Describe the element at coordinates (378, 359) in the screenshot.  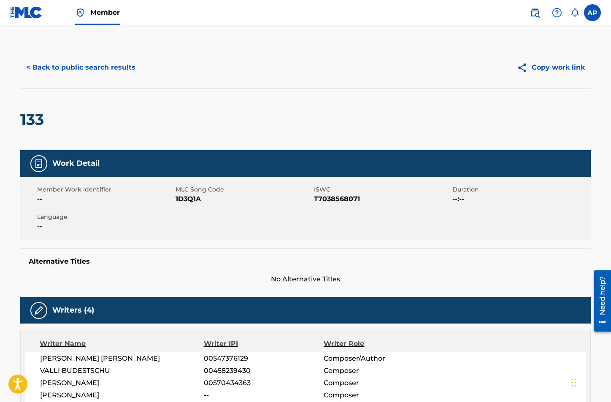
I see `span: Composer/Author` at that location.